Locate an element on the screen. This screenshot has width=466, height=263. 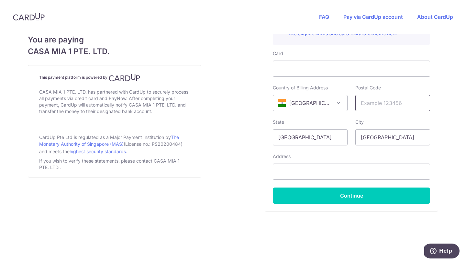
label: Card is located at coordinates (278, 53).